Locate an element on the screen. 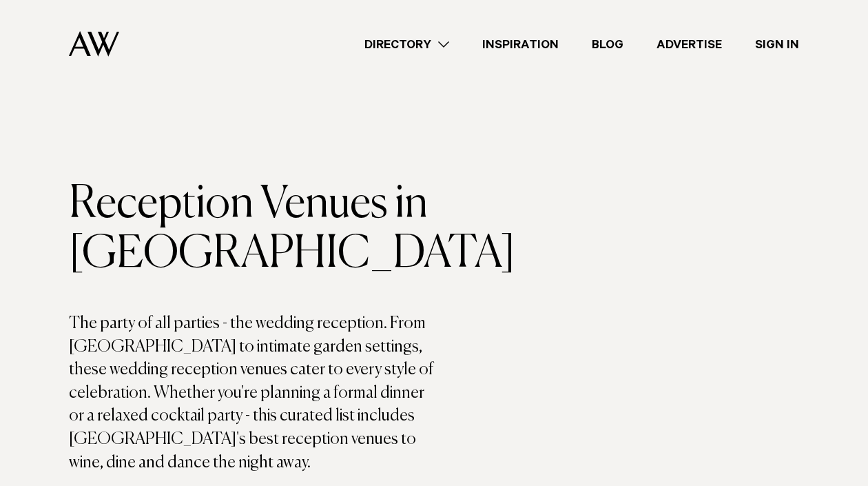 The image size is (868, 486). img: Auckland Weddings Logo is located at coordinates (94, 44).